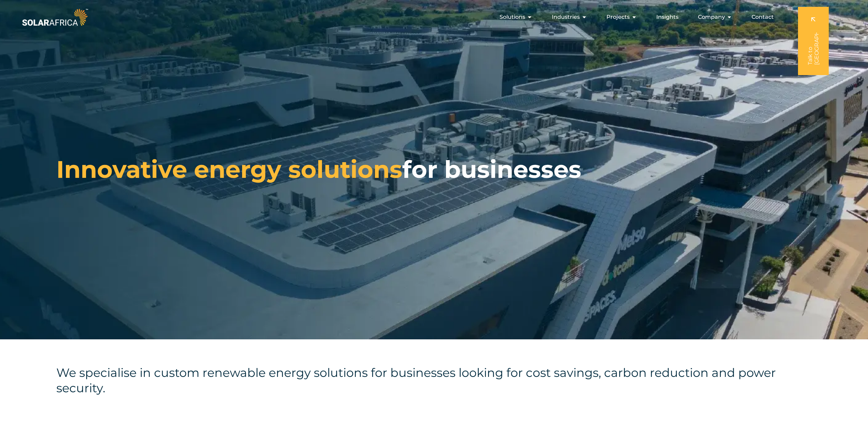 The image size is (868, 424). Describe the element at coordinates (434, 17) in the screenshot. I see `nav: Menu` at that location.